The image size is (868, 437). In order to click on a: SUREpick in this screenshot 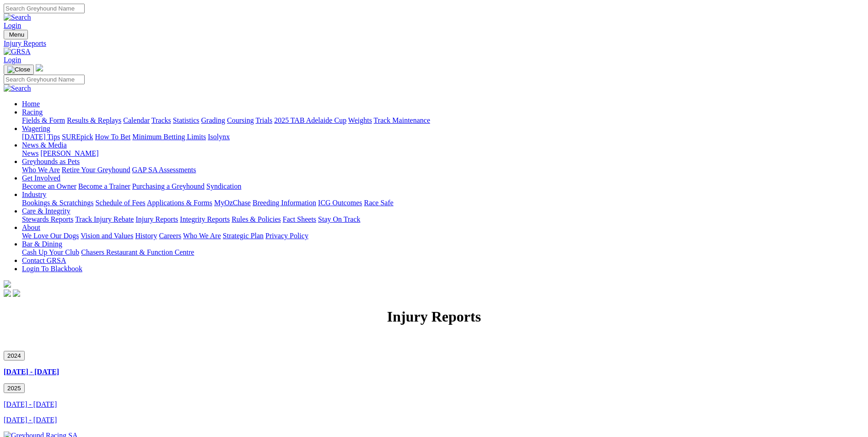, I will do `click(78, 137)`.